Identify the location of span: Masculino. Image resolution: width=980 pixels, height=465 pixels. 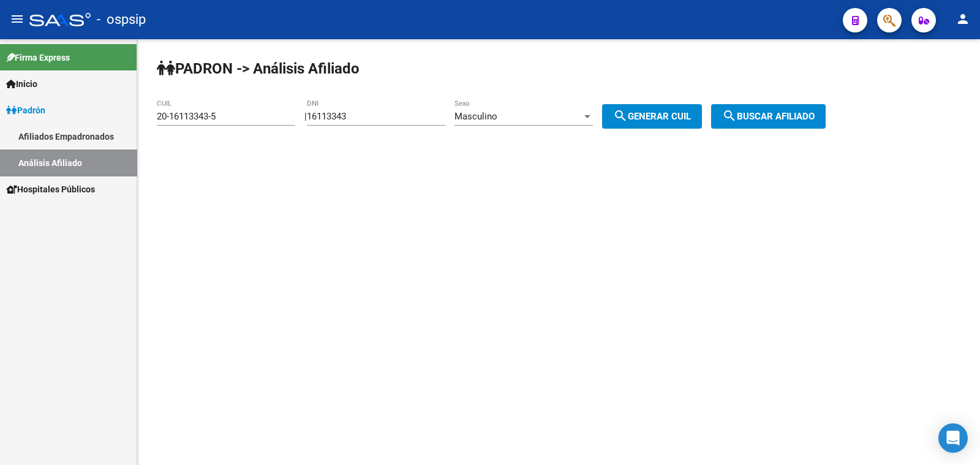
(476, 116).